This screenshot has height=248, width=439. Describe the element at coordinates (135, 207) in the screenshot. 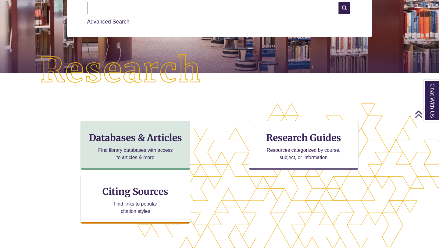

I see `p: Find links to popular citation styles` at that location.